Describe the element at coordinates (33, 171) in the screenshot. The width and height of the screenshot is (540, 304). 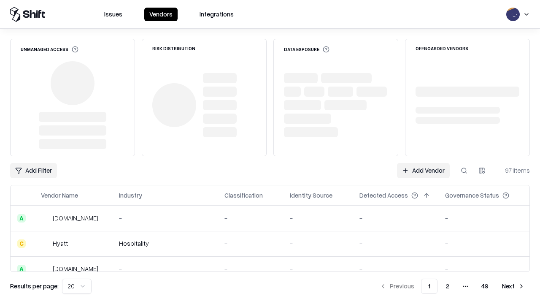
I see `button: Add Filter` at that location.